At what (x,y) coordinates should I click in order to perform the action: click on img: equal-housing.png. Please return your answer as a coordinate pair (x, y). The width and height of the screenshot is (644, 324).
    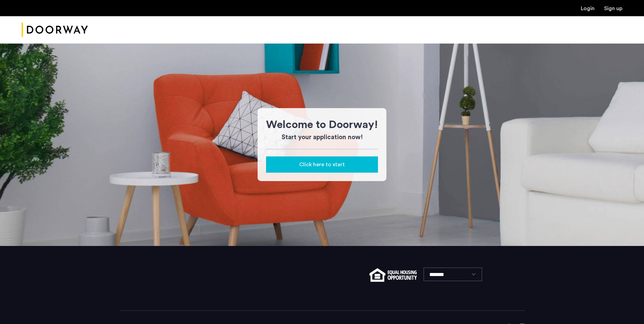
    Looking at the image, I should click on (393, 276).